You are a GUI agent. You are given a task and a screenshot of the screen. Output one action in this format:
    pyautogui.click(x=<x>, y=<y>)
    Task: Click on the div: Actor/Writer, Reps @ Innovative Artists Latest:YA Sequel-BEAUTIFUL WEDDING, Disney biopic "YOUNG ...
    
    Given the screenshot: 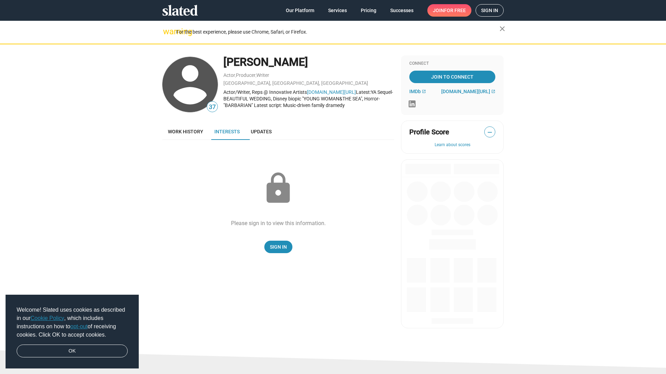 What is the action you would take?
    pyautogui.click(x=309, y=99)
    